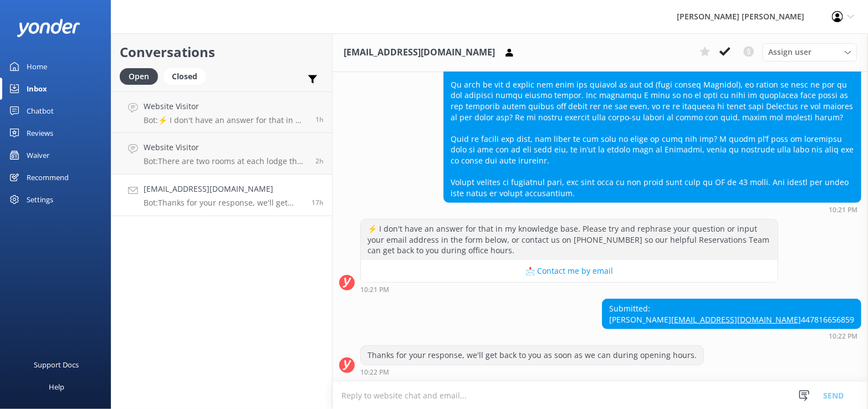 The height and width of the screenshot is (409, 868). Describe the element at coordinates (225, 161) in the screenshot. I see `p: Bot: There are two rooms at each lodge that can be configured to sleep three people, with the sam...` at that location.